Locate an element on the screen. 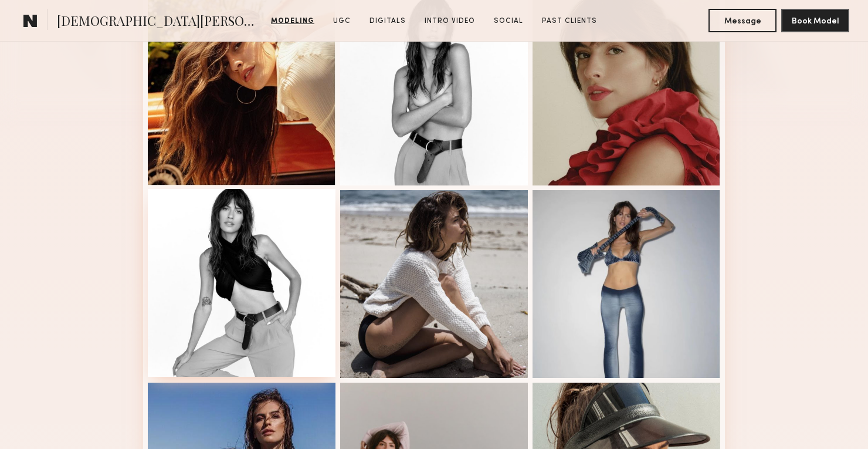 The height and width of the screenshot is (449, 868). a: UGC is located at coordinates (342, 21).